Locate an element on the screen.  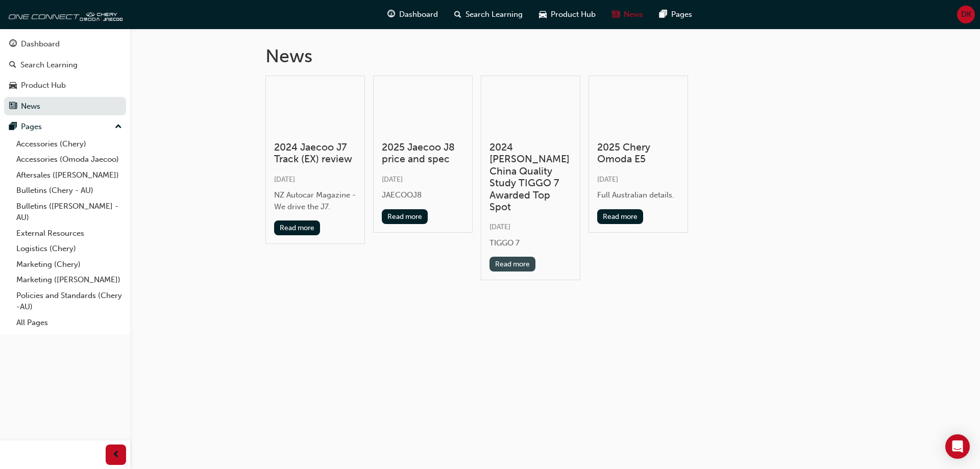
div: TIGGO 7 is located at coordinates (530, 243).